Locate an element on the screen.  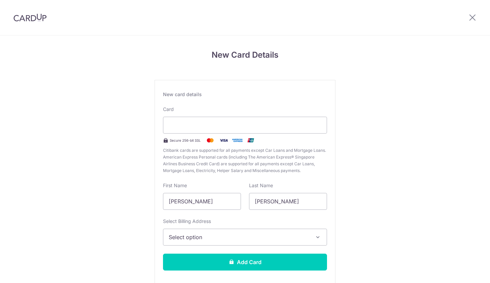
button: Select option is located at coordinates (245, 237).